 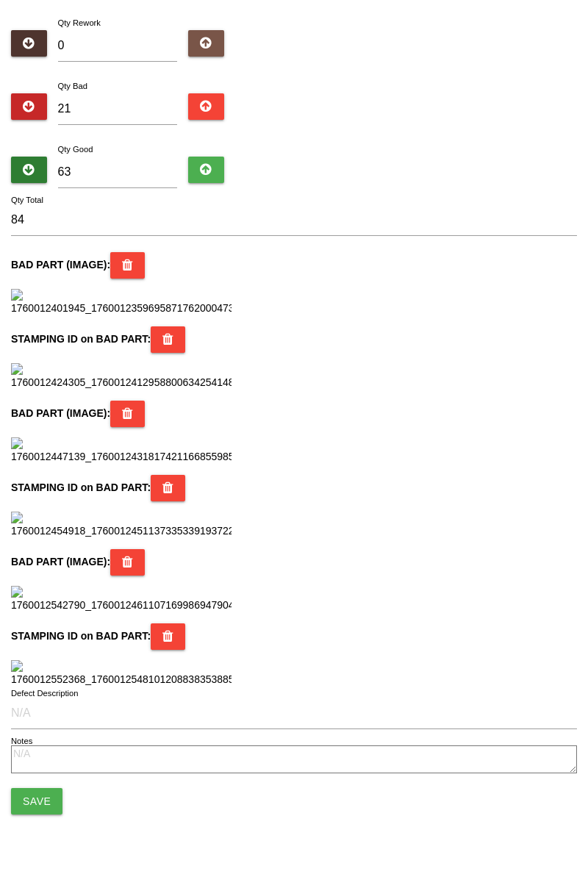 What do you see at coordinates (21, 741) in the screenshot?
I see `label: Notes` at bounding box center [21, 741].